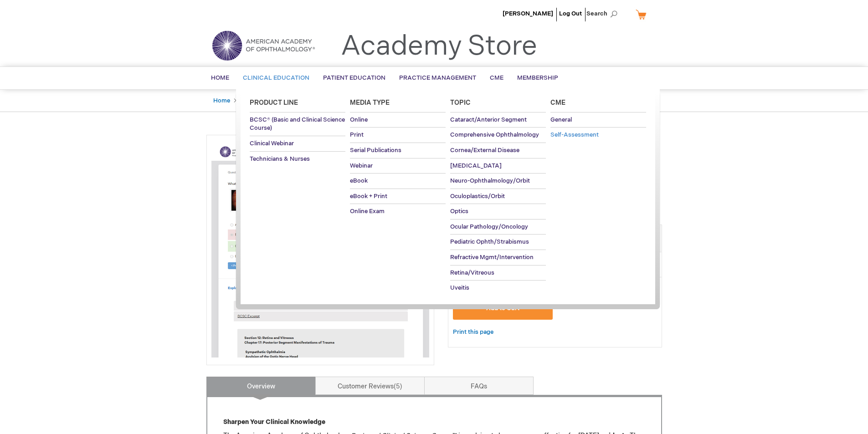  I want to click on span: Membership, so click(538, 78).